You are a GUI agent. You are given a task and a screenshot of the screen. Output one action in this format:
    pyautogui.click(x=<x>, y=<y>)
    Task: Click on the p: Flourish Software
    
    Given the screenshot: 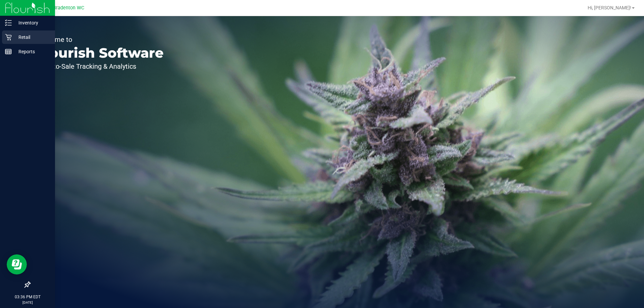 What is the action you would take?
    pyautogui.click(x=100, y=53)
    